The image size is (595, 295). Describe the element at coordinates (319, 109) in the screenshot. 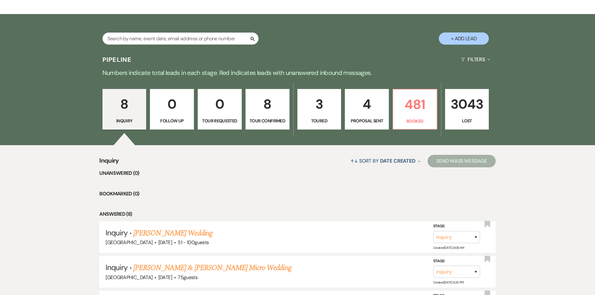

I see `a: 3Toured` at that location.